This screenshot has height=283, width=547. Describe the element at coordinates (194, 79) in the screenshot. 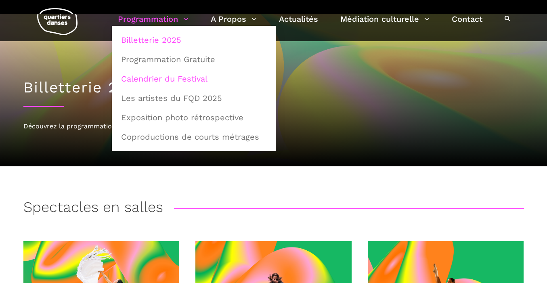

I see `a: Calendrier du Festival` at that location.